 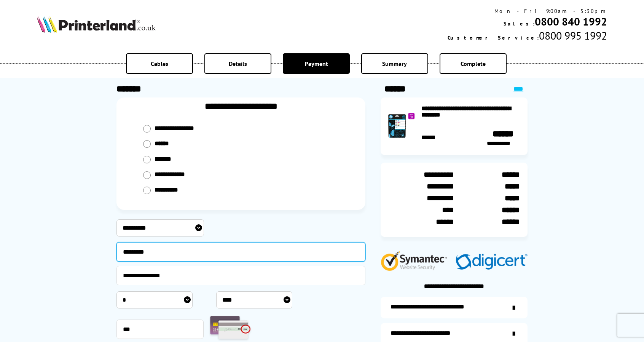 What do you see at coordinates (571, 21) in the screenshot?
I see `b: 0800 840 1992` at bounding box center [571, 21].